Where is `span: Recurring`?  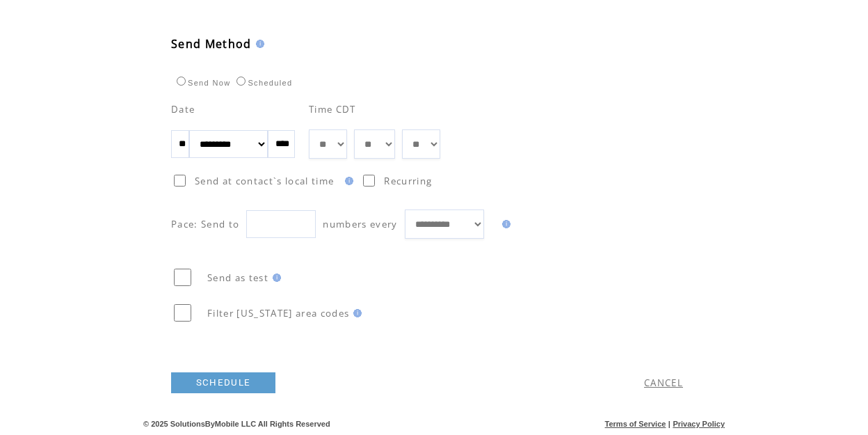 span: Recurring is located at coordinates (407, 181).